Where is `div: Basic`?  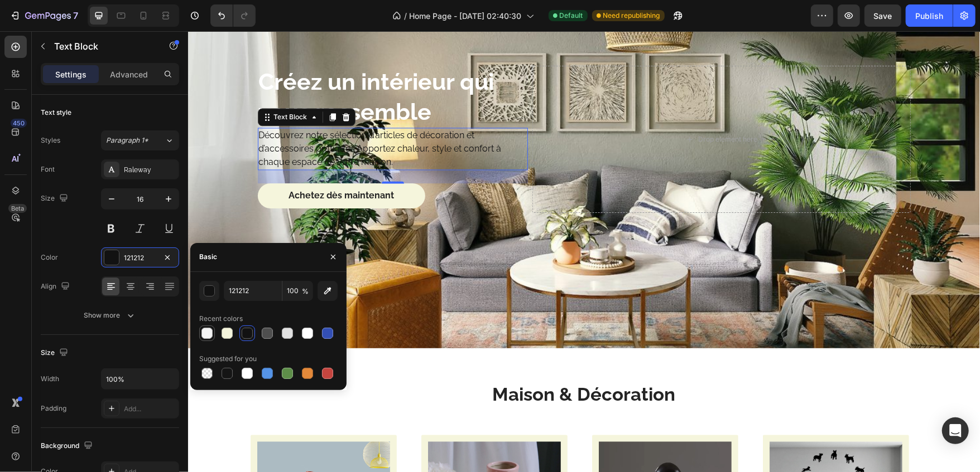
div: Basic is located at coordinates (208, 257).